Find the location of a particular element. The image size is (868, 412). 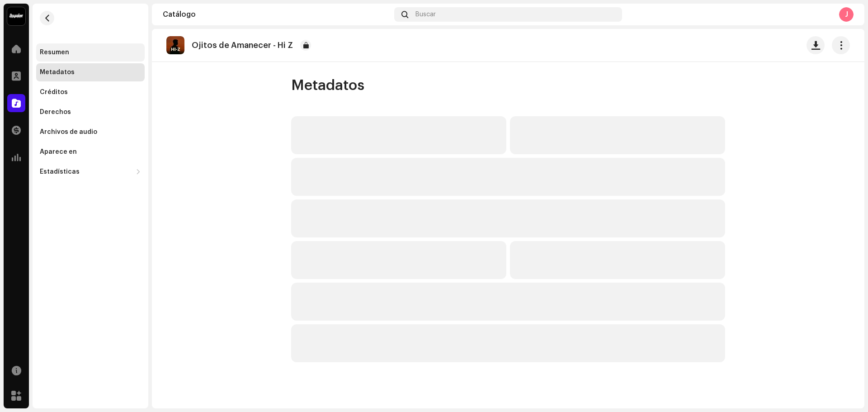

div: Créditos is located at coordinates (54, 92).